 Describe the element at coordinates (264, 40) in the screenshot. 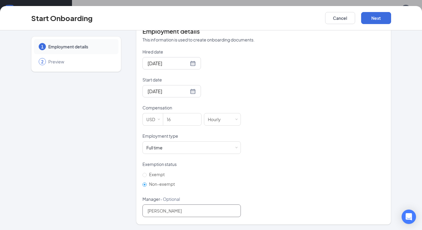

I see `p: This information is used to create onboarding documents.` at that location.